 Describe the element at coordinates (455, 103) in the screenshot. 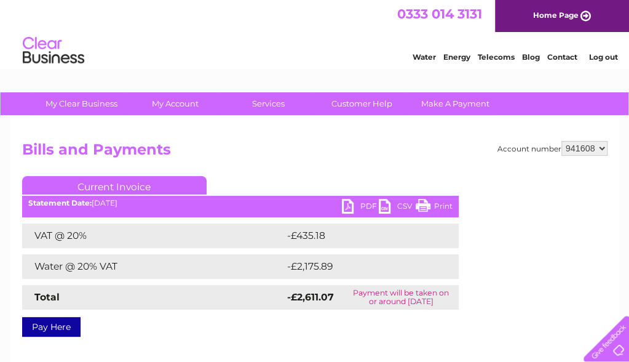

I see `a: Make A Payment` at that location.